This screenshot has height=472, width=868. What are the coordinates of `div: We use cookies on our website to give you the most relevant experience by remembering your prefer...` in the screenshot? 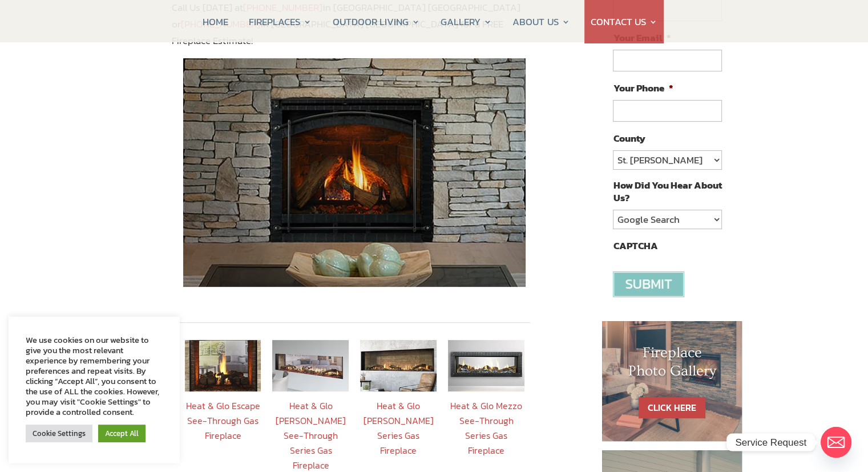 It's located at (94, 376).